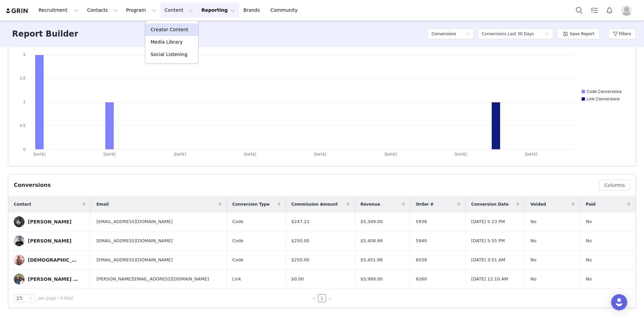 The image size is (644, 317). Describe the element at coordinates (170, 29) in the screenshot. I see `p: Creator Content` at that location.